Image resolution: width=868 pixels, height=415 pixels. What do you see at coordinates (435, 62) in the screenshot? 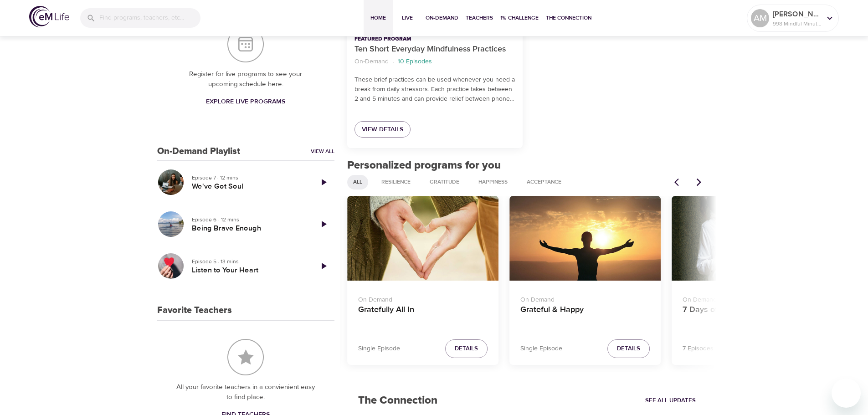
I see `nav: breadcrumb` at bounding box center [435, 62].